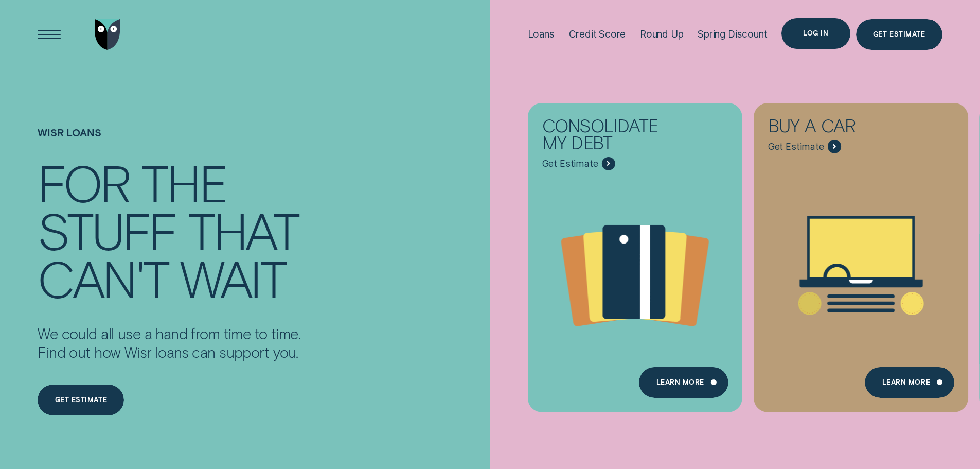  I want to click on div: stuff, so click(107, 230).